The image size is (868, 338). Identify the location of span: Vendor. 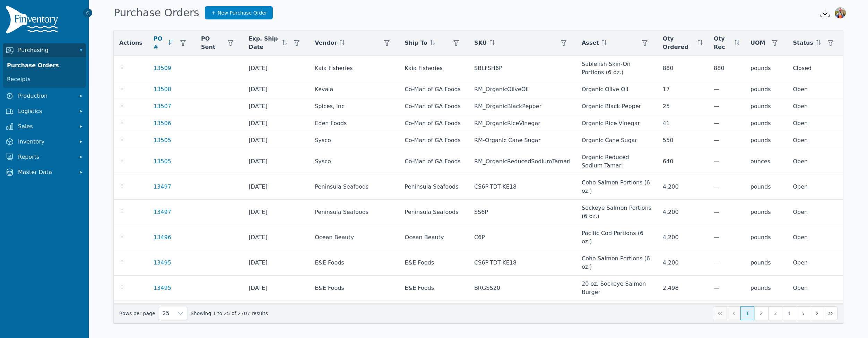
(326, 43).